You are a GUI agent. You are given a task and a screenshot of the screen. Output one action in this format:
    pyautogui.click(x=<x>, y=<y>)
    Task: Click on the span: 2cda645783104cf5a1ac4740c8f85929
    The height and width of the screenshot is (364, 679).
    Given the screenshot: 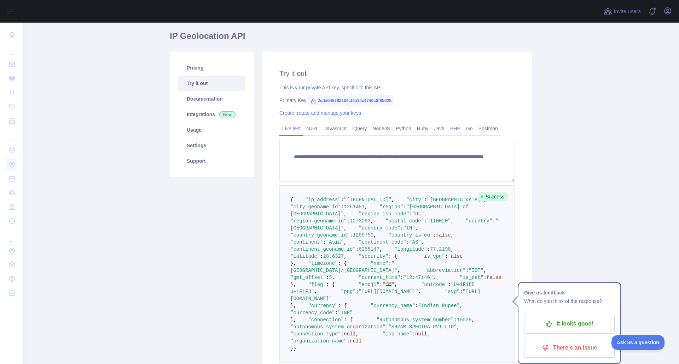 What is the action you would take?
    pyautogui.click(x=351, y=101)
    